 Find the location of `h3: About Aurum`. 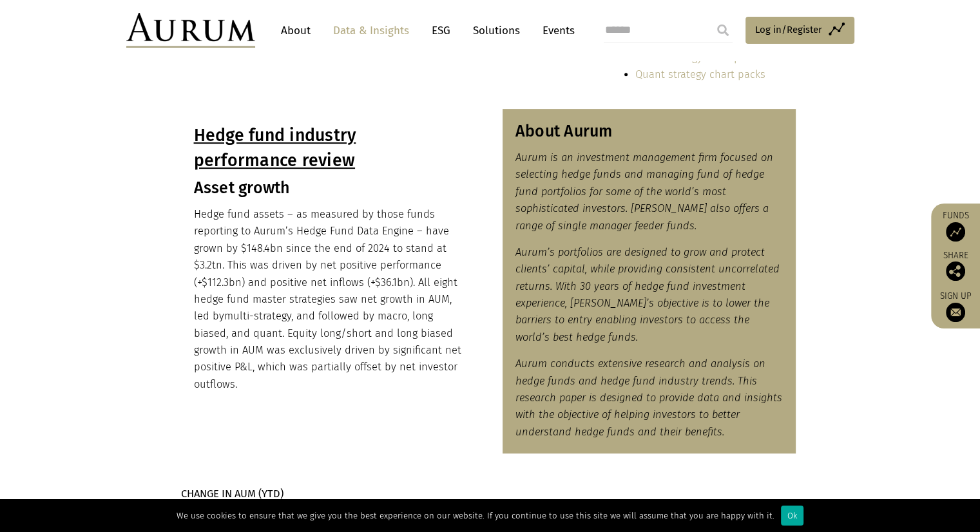

h3: About Aurum is located at coordinates (650, 132).